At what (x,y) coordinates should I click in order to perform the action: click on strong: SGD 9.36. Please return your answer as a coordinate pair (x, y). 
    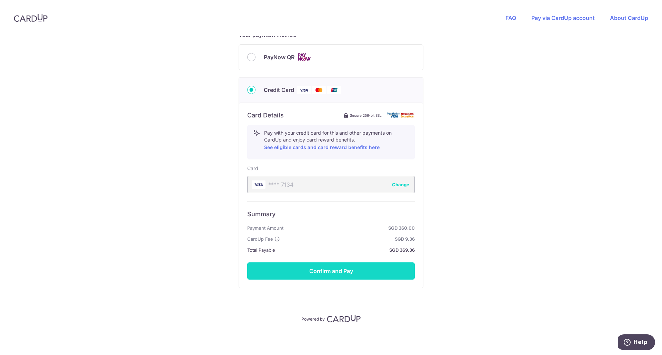
    Looking at the image, I should click on (348, 239).